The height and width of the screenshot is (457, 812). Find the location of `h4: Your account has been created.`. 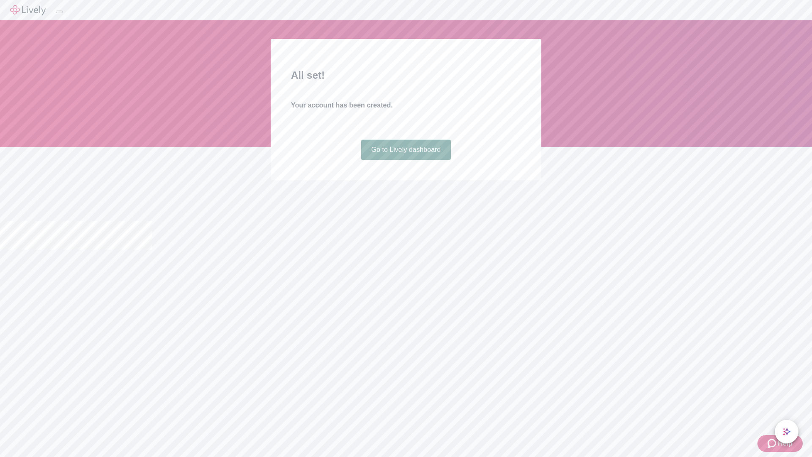

h4: Your account has been created. is located at coordinates (406, 105).